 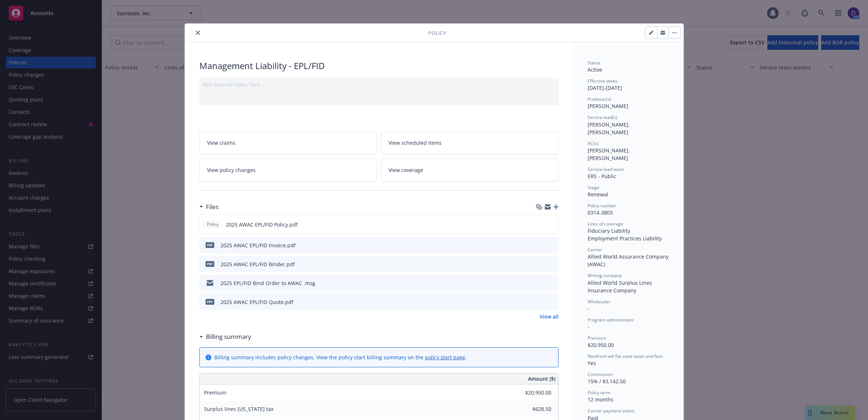 I want to click on a: View policy changes, so click(x=288, y=170).